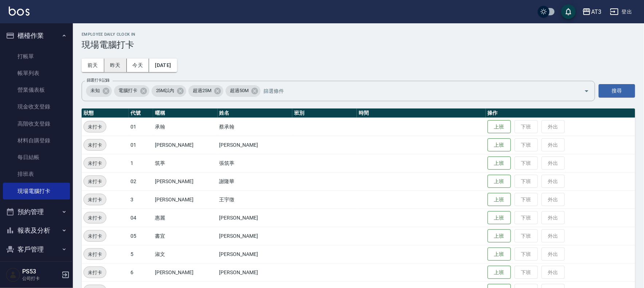 This screenshot has height=288, width=644. I want to click on input: 篩選條件, so click(417, 91).